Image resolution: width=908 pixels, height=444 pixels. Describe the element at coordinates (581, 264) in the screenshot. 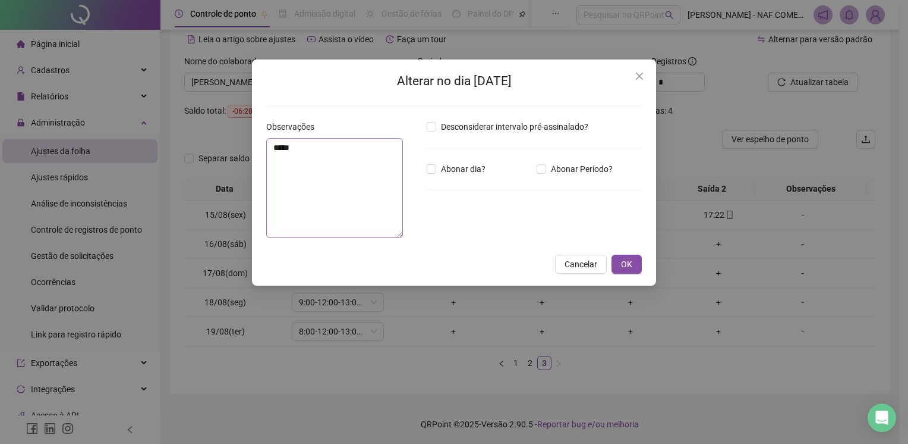

I see `span: Cancelar` at that location.